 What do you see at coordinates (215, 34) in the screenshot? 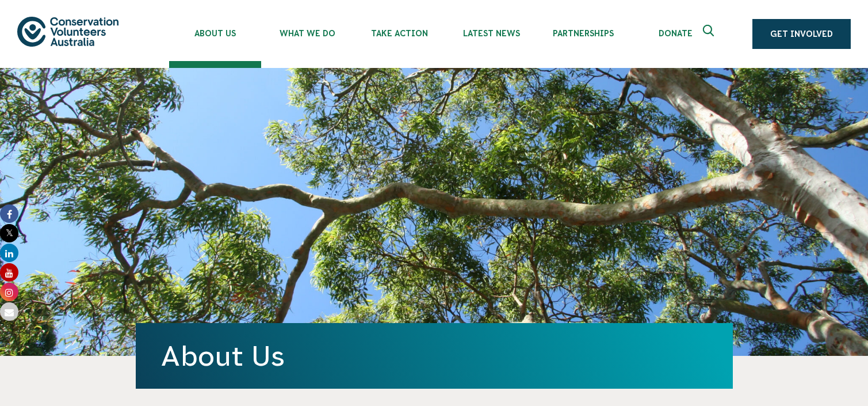
I see `span: About Us` at bounding box center [215, 34].